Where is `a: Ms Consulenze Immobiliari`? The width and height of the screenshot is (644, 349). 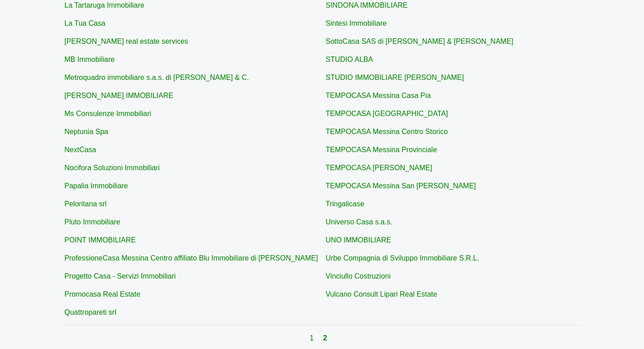
a: Ms Consulenze Immobiliari is located at coordinates (108, 113).